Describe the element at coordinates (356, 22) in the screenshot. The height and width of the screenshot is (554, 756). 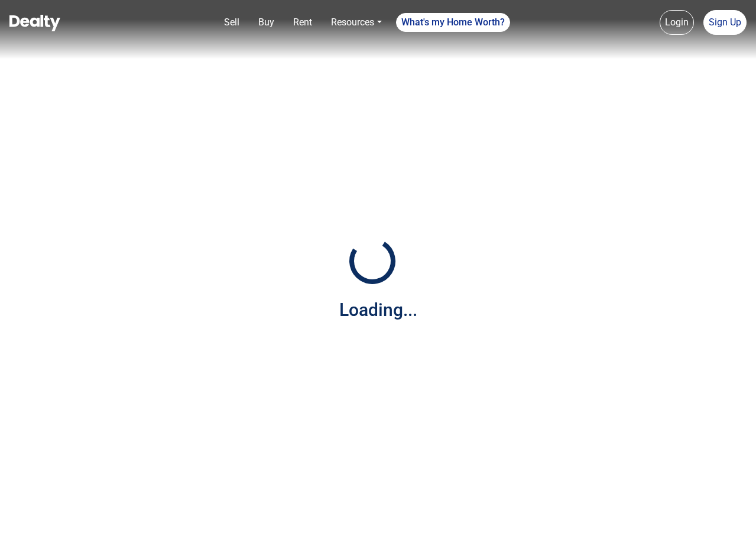
I see `a: Resources` at that location.